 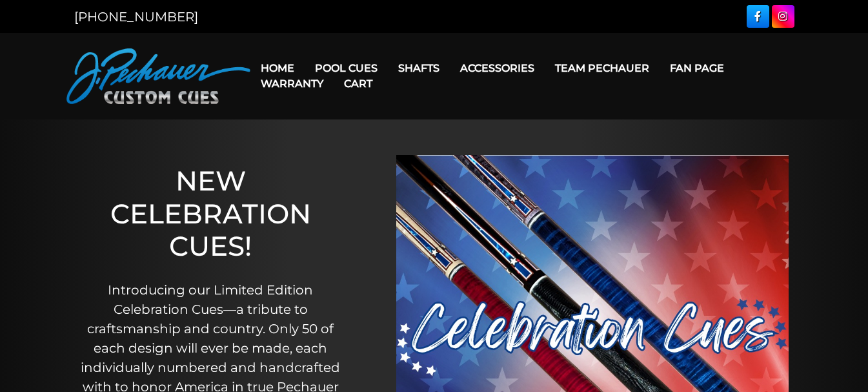 What do you see at coordinates (358, 83) in the screenshot?
I see `a: Cart` at bounding box center [358, 83].